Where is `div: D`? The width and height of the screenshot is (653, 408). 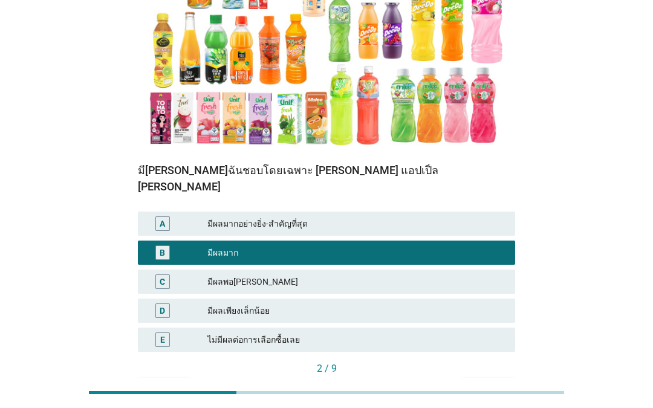 div: D is located at coordinates (162, 311).